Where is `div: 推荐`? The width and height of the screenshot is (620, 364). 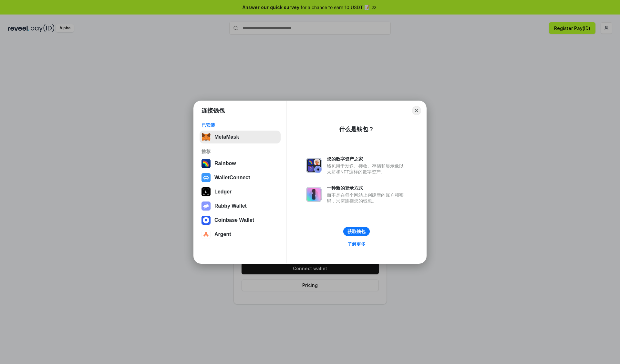
div: 推荐 is located at coordinates (240, 151).